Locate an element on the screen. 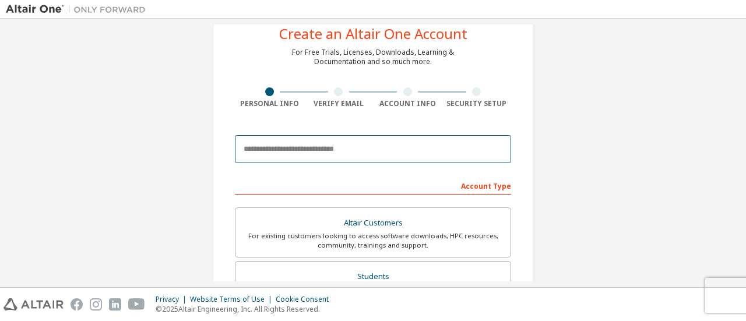  div: Cookie Consent is located at coordinates (306, 300).